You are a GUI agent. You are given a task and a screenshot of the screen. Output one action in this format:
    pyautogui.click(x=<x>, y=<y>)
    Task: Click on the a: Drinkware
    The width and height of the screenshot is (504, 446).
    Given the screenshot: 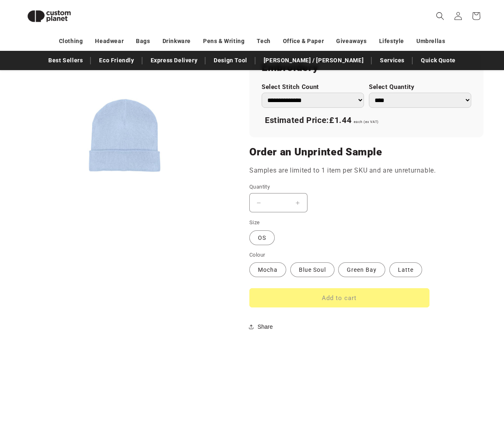 What is the action you would take?
    pyautogui.click(x=177, y=41)
    